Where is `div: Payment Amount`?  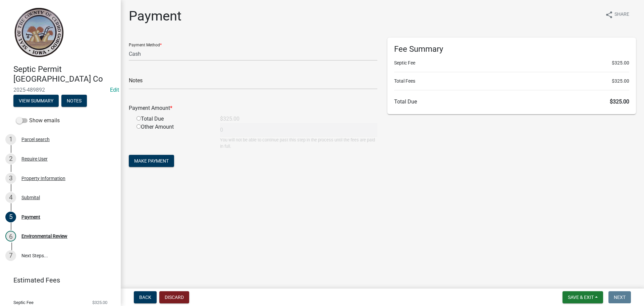 div: Payment Amount is located at coordinates (253, 108).